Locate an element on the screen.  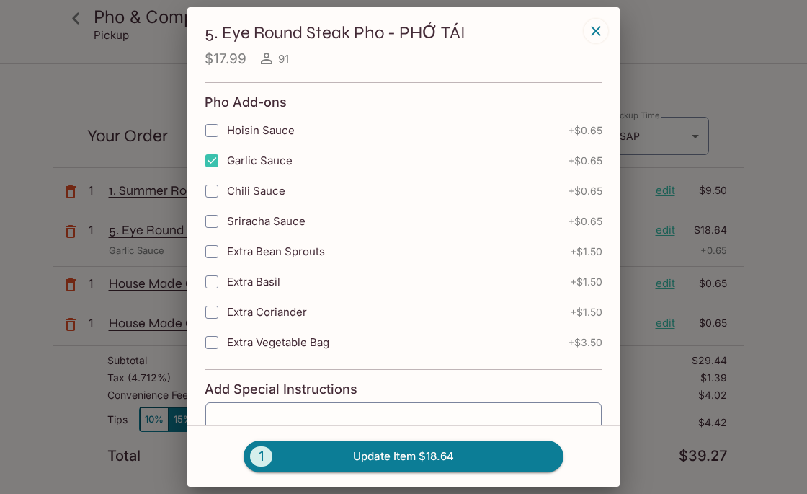
span: Extra Coriander is located at coordinates (267, 311).